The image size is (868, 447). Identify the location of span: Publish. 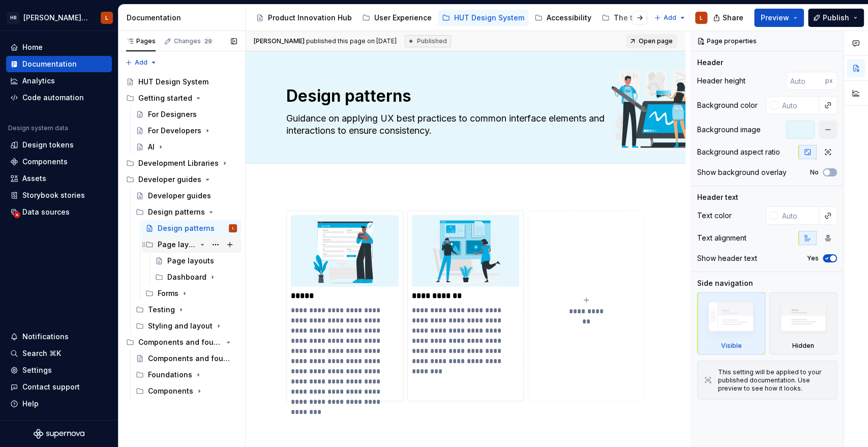
(836, 18).